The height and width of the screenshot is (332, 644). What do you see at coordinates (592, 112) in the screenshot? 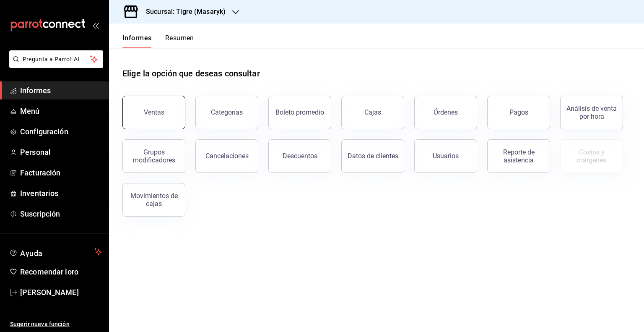
I see `font: Análisis de venta por hora` at bounding box center [592, 112].